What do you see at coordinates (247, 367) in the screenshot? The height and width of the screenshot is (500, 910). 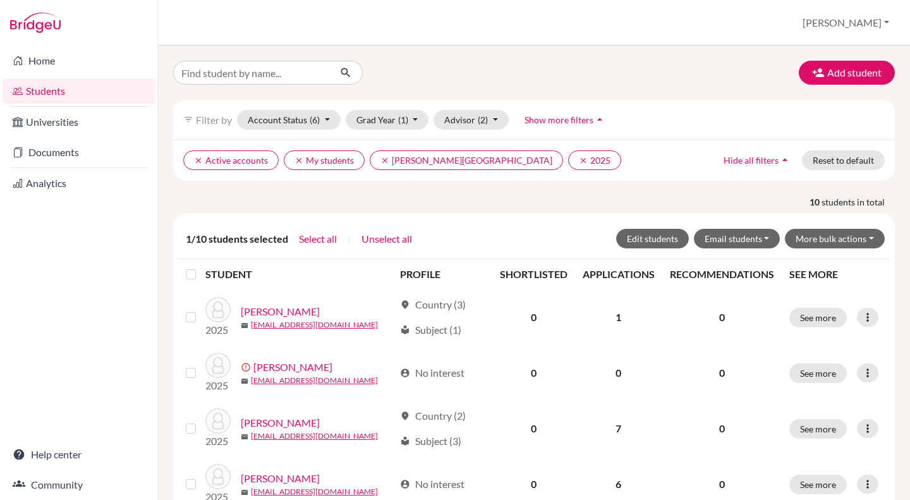 I see `span: error_outline` at bounding box center [247, 367].